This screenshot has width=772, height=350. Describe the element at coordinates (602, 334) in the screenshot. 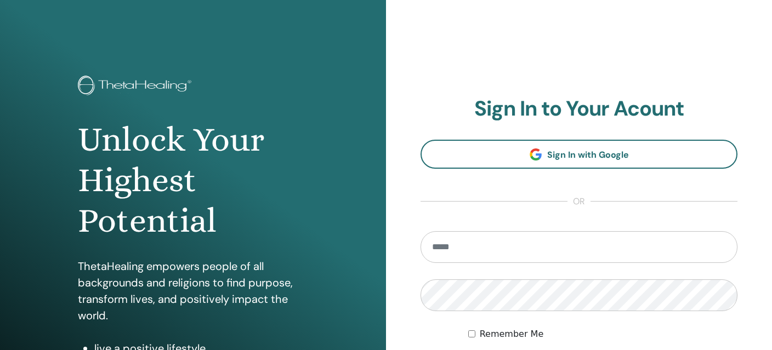

I see `div: Keep me authenticated indefinitely or until I manually logout` at that location.